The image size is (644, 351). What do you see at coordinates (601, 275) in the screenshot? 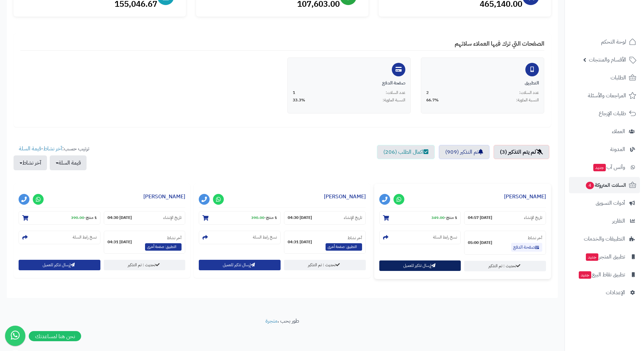
I see `span: تطبيق نقاط البيع` at bounding box center [601, 275].